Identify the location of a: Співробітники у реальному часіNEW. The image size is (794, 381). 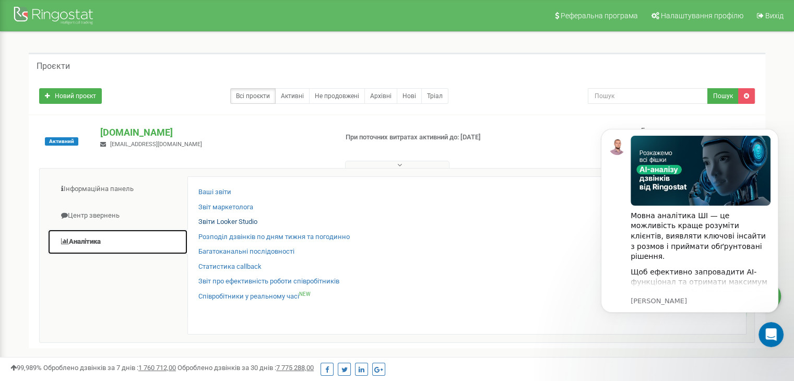
(254, 296).